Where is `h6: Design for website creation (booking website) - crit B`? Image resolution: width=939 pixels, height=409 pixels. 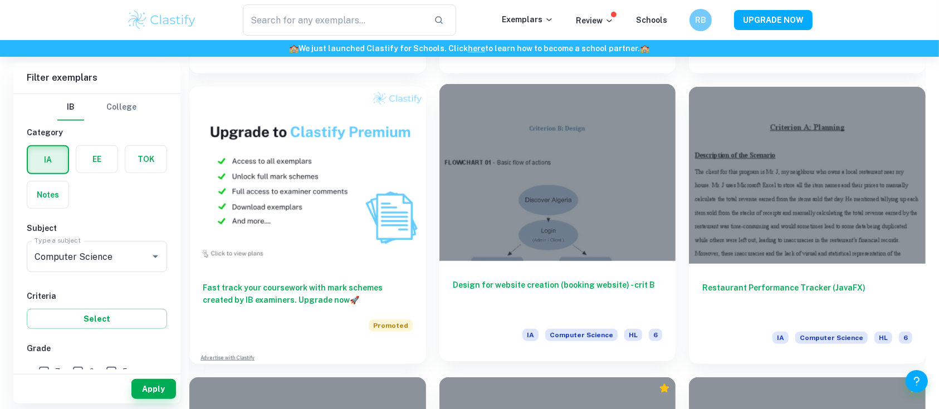
h6: Design for website creation (booking website) - crit B is located at coordinates (558, 297).